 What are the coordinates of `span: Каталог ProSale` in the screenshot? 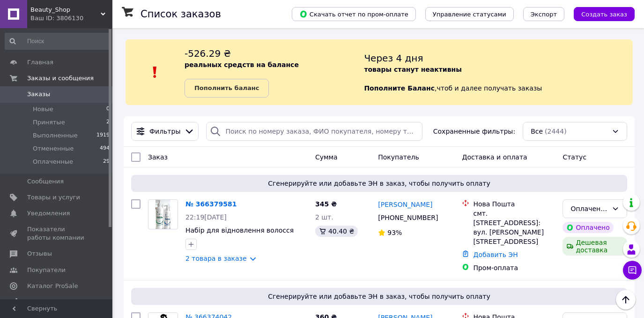 It's located at (53, 286).